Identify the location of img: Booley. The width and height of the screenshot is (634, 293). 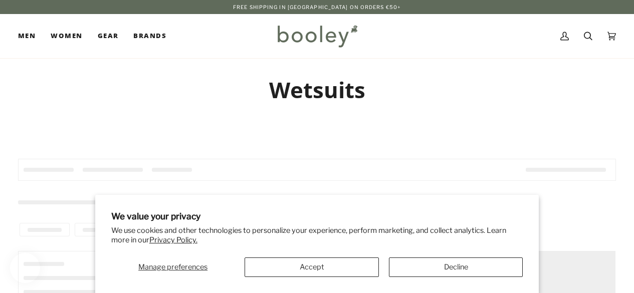
(317, 36).